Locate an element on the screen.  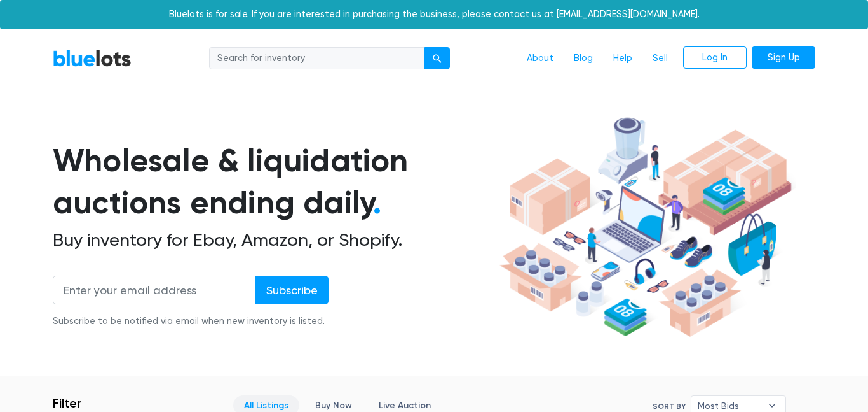
img: hero-ee84e7d0318cb26816c560f6b4441b76977f77a177738b4e94f68c95b2b83dbb.png is located at coordinates (645, 227).